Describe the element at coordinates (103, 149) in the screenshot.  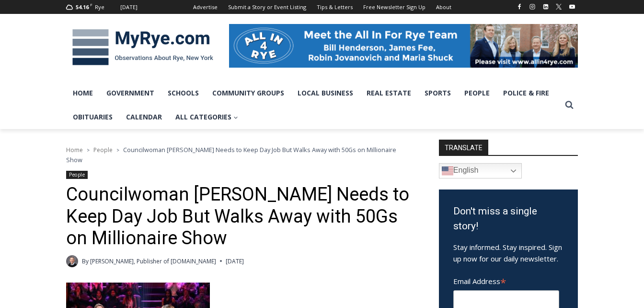
I see `span: People` at that location.